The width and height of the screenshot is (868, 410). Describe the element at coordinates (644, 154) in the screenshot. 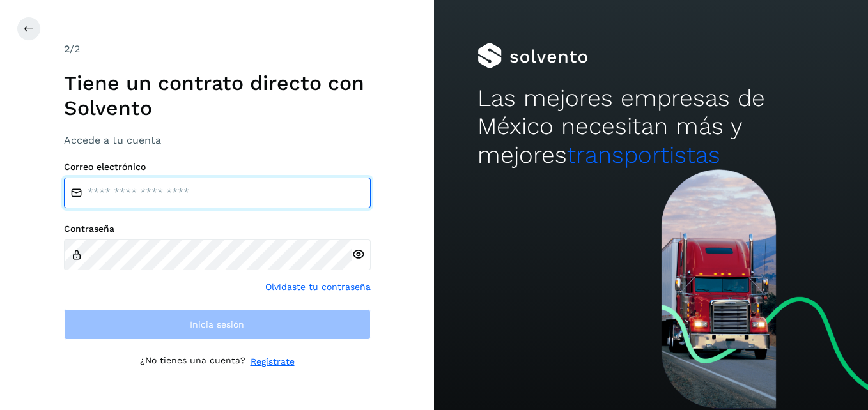

I see `span: transportistas` at that location.